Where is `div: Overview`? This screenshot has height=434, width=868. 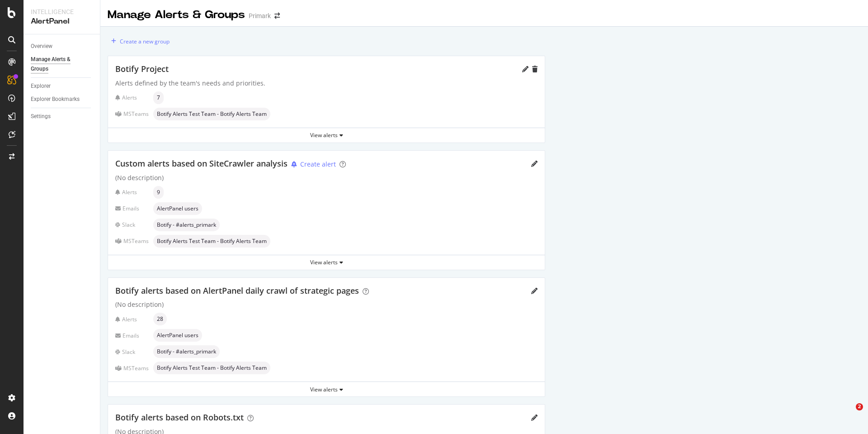
div: Overview is located at coordinates (42, 46).